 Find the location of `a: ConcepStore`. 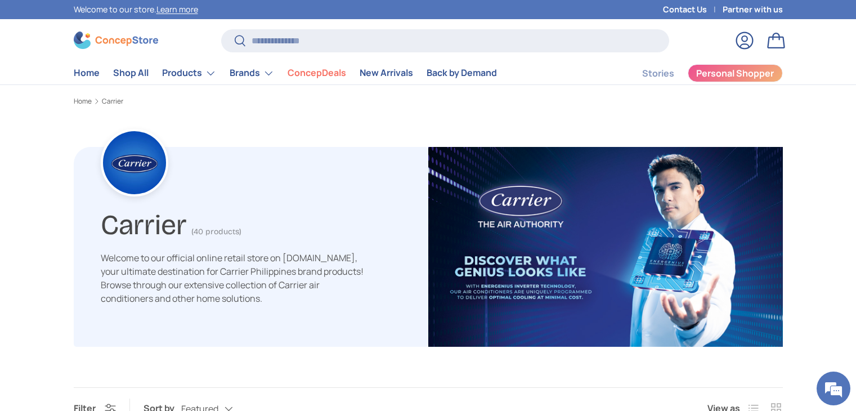

a: ConcepStore is located at coordinates (116, 40).